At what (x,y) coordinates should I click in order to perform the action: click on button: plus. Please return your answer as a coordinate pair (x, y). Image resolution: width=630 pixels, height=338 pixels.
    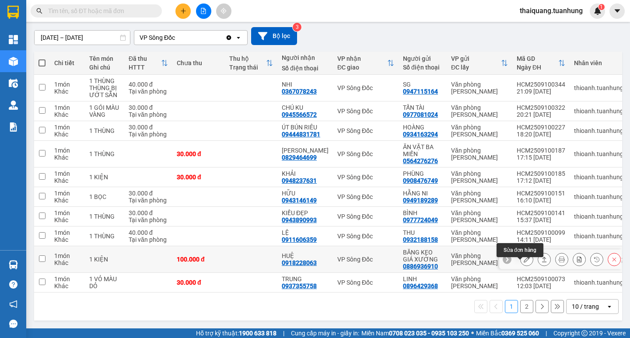
    Looking at the image, I should click on (183, 11).